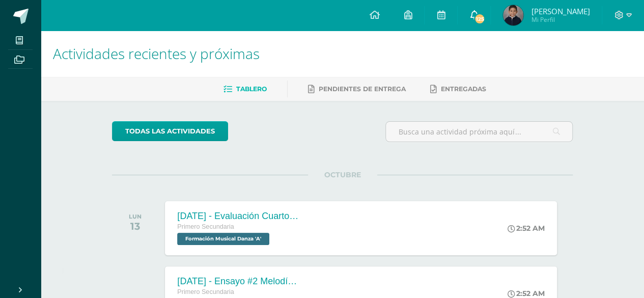 This screenshot has height=298, width=644. Describe the element at coordinates (357, 89) in the screenshot. I see `a: Pendientes de entrega` at that location.